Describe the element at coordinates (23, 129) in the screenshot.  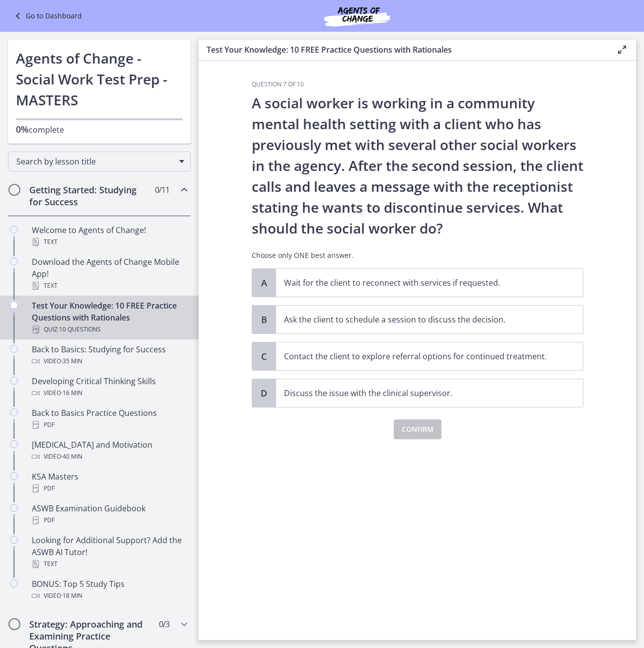
I see `span: 0%` at that location.